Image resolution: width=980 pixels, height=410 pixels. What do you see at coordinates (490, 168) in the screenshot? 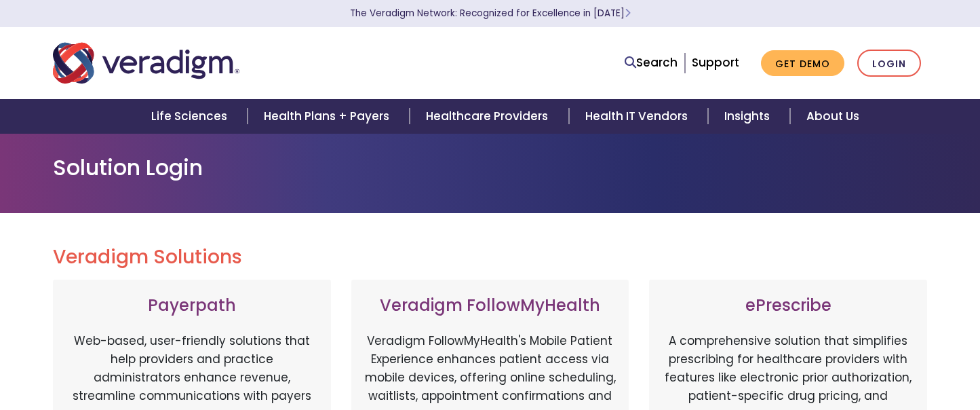
I see `h1: Solution Login` at bounding box center [490, 168].